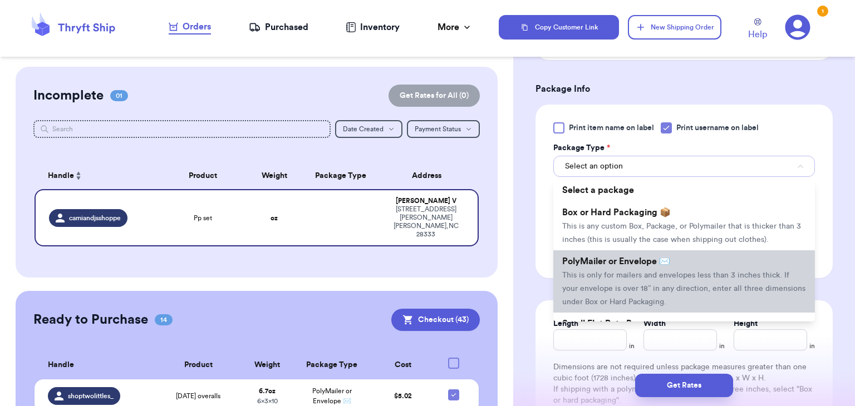 This screenshot has width=855, height=406. I want to click on button: Sort ascending, so click(78, 176).